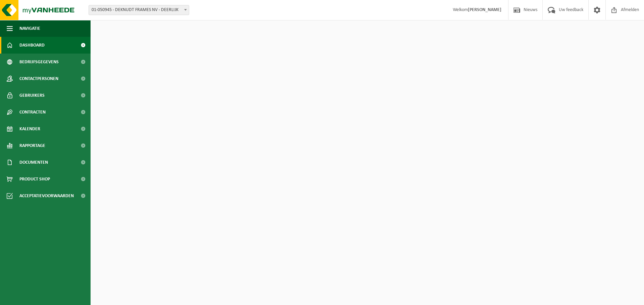 The width and height of the screenshot is (644, 305). Describe the element at coordinates (39, 62) in the screenshot. I see `span: Bedrijfsgegevens` at that location.